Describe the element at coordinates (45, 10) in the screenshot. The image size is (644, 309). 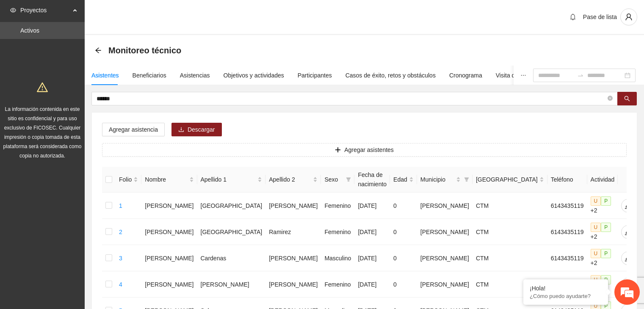
I see `span: Proyectos` at that location.